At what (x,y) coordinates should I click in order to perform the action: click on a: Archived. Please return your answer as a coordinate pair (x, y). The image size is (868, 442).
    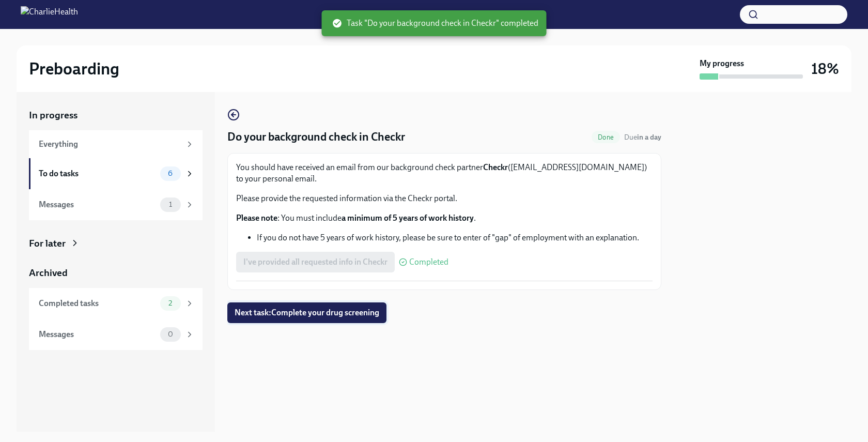
    Looking at the image, I should click on (116, 273).